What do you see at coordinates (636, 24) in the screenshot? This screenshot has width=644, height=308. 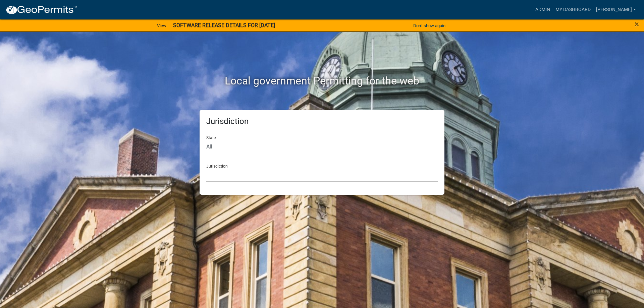 I see `button: Close` at bounding box center [636, 24].